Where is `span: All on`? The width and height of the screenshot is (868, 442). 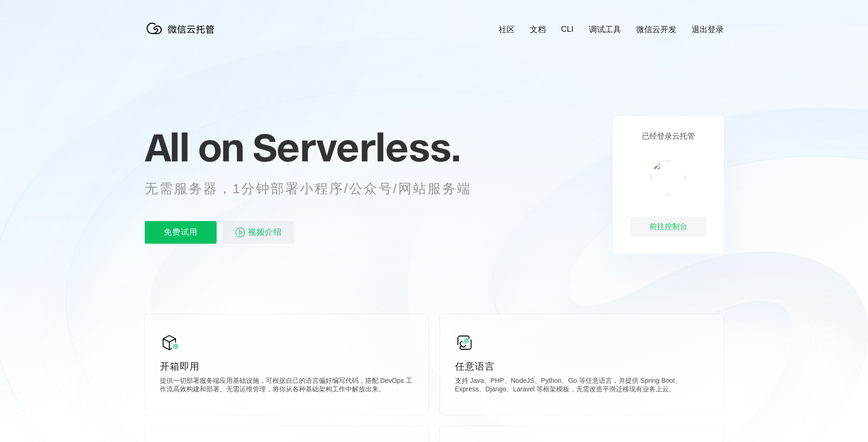 span: All on is located at coordinates (194, 147).